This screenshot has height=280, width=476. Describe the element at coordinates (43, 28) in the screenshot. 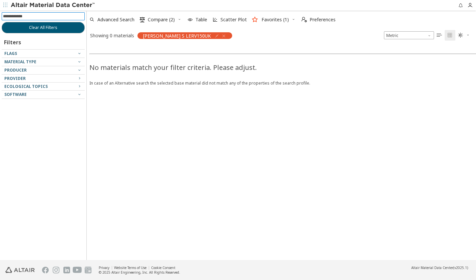

I see `button: Clear All Filters` at that location.